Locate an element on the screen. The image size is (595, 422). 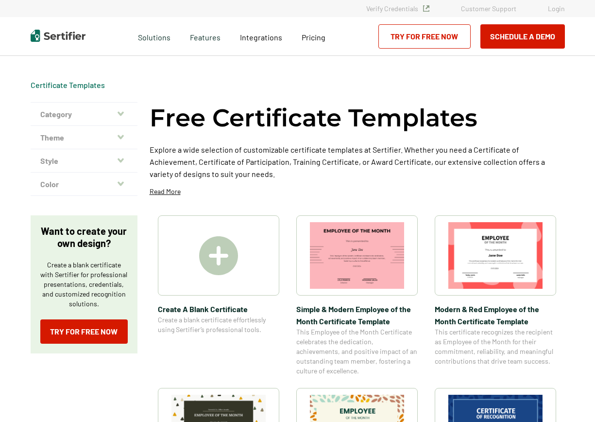
button: Color is located at coordinates (84, 184).